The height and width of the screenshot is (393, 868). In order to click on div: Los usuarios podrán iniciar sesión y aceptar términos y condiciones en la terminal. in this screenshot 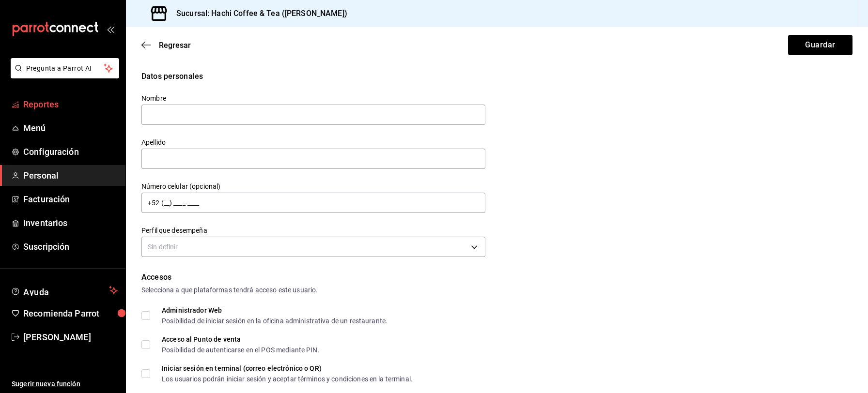, I will do `click(287, 379)`.